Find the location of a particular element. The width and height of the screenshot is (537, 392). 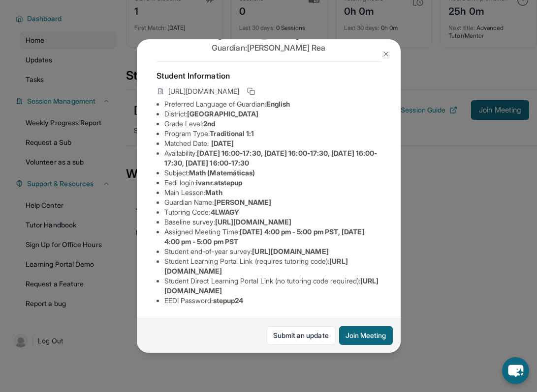

button: Copy link is located at coordinates (251, 92).